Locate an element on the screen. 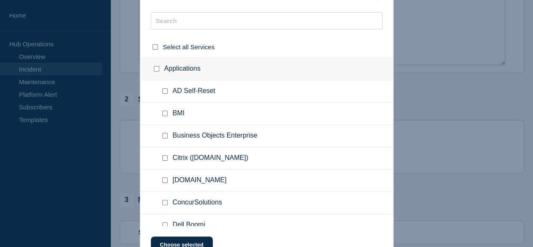 This screenshot has width=533, height=247. input: Business Objects Enterprise checkbox is located at coordinates (165, 136).